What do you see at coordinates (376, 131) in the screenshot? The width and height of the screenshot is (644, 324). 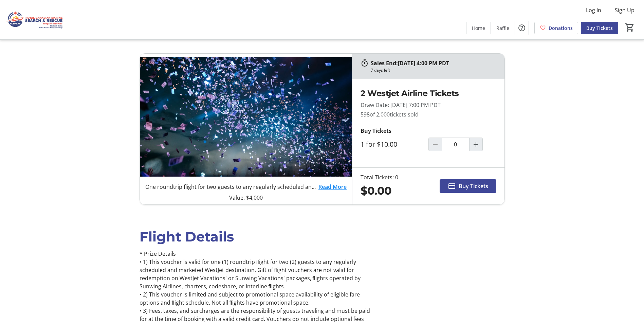 I see `strong: Buy Tickets` at bounding box center [376, 131].